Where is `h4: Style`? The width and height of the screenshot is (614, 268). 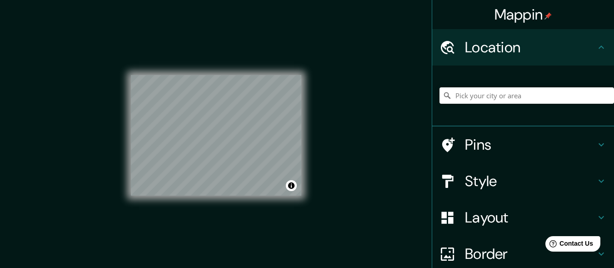
h4: Style is located at coordinates (531, 181).